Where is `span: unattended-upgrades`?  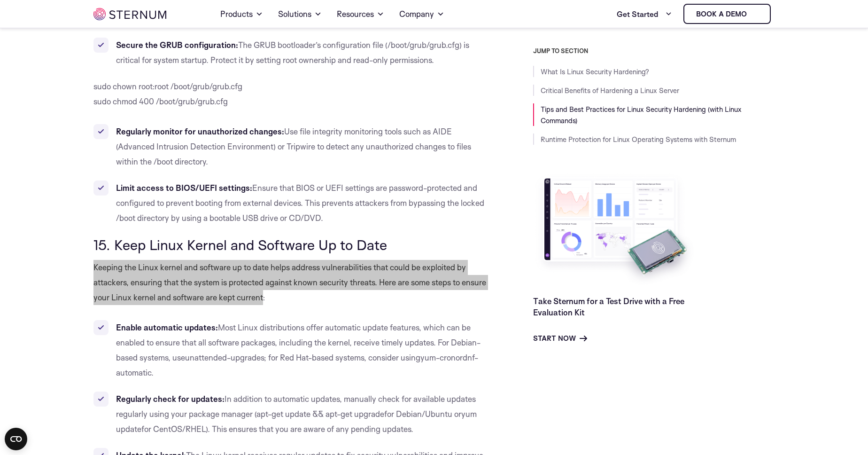 span: unattended-upgrades is located at coordinates (225, 358).